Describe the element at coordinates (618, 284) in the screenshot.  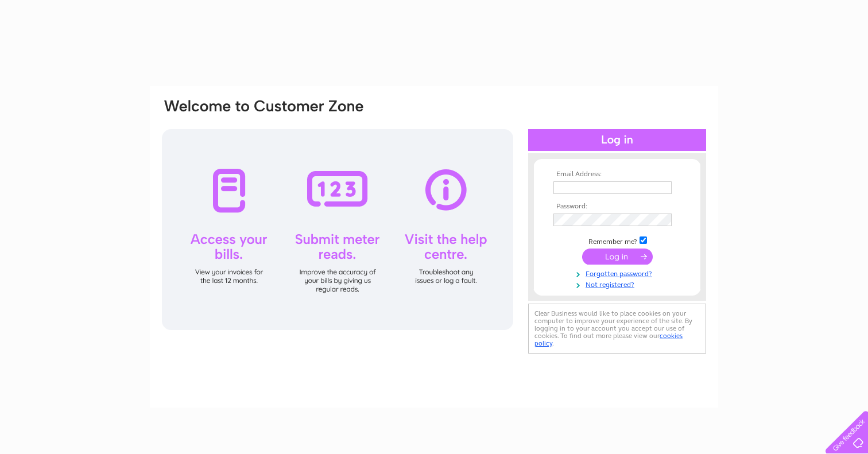
I see `a: Not registered?` at that location.